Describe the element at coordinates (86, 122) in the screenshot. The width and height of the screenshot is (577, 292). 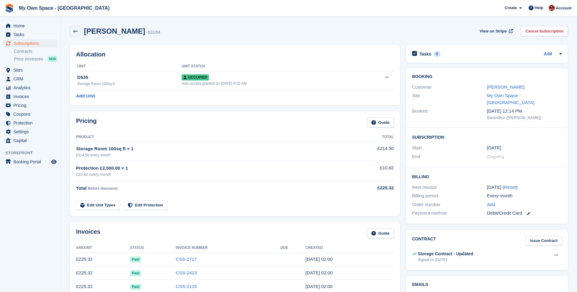
I see `h2: Pricing` at that location.